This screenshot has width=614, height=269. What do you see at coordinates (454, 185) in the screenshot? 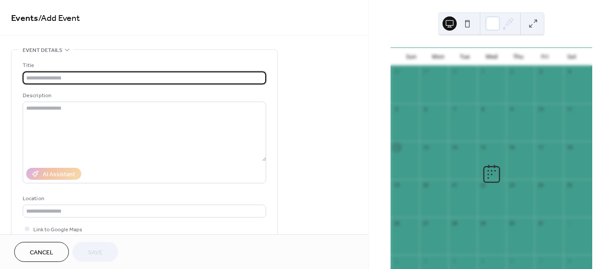
I see `div: 21` at bounding box center [454, 185].